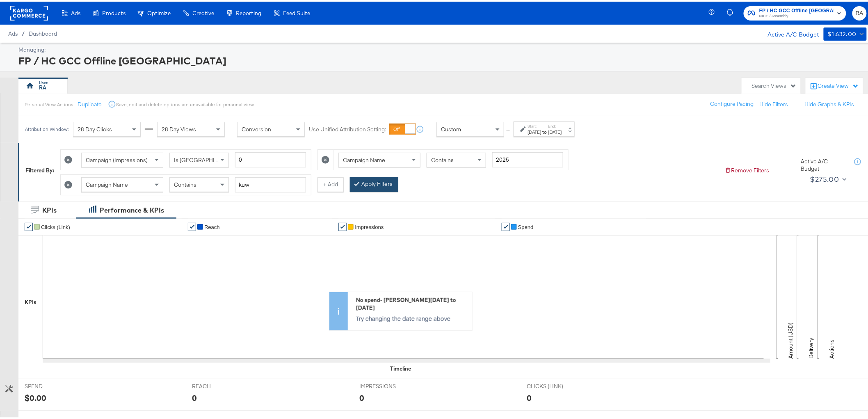  Describe the element at coordinates (43, 32) in the screenshot. I see `span: Dashboard` at that location.